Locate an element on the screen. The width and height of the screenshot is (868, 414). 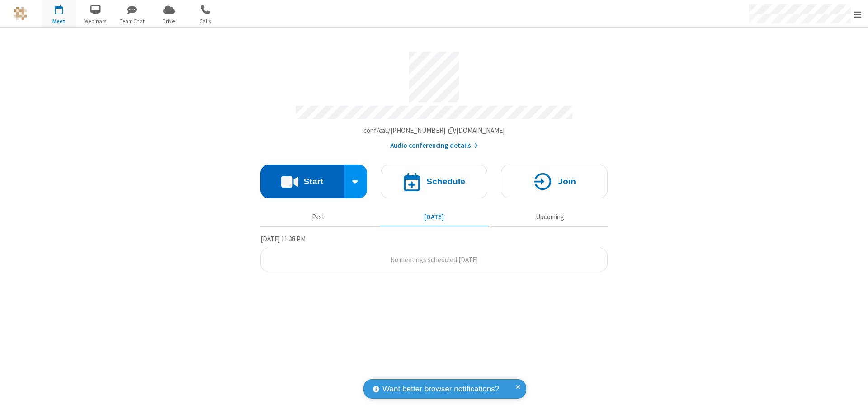
section: Account details is located at coordinates (434, 98).